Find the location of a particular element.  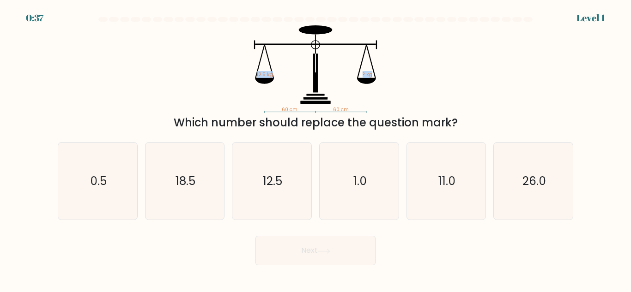

tspan: 12.5 kg is located at coordinates (265, 74).